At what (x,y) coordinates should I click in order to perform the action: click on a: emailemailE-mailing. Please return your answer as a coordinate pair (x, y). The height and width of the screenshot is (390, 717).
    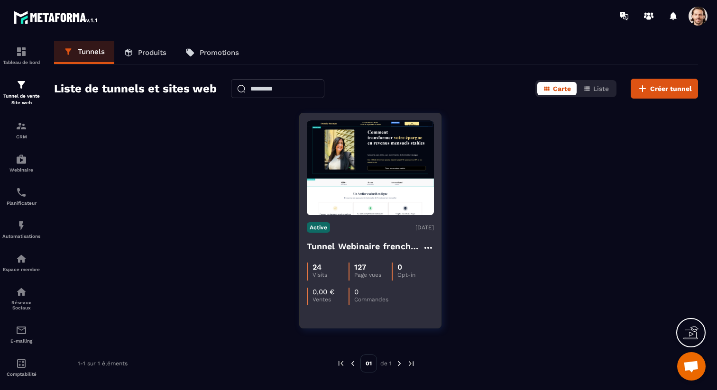
    Looking at the image, I should click on (21, 334).